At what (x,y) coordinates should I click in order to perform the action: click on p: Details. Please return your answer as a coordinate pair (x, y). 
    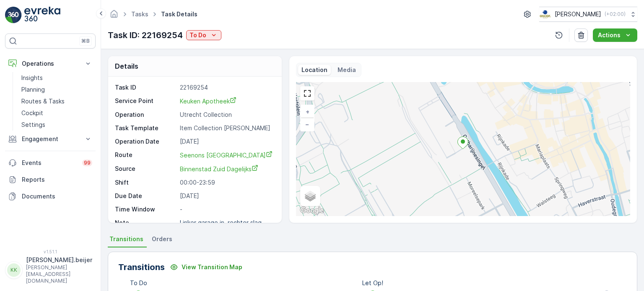
    Looking at the image, I should click on (126, 66).